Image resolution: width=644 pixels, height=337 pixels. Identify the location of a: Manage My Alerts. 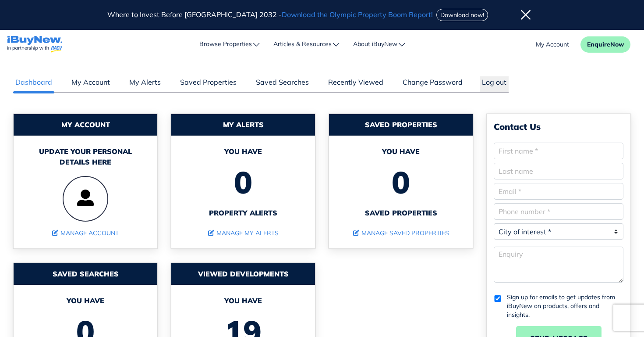
(243, 233).